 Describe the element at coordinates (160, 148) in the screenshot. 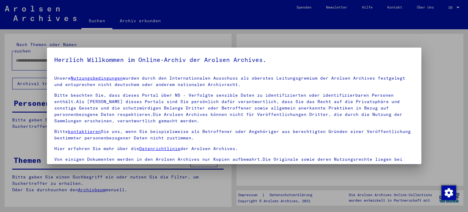

I see `a: Datenrichtlinie` at that location.